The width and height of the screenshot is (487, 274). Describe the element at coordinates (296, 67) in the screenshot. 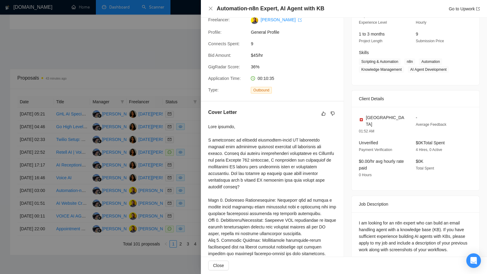

I see `span: 36%` at that location.